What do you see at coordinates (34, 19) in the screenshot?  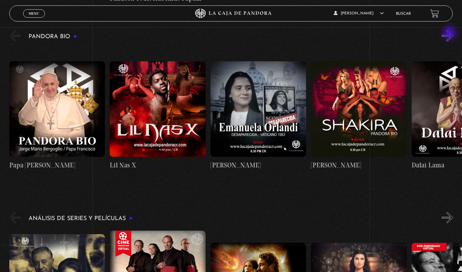 I see `span: Cerrar` at bounding box center [34, 19].